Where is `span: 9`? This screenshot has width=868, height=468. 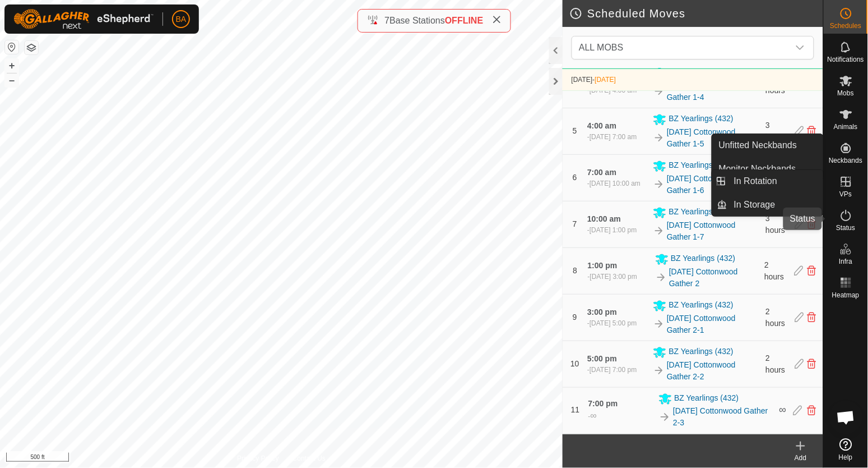
span: 9 is located at coordinates (576, 317).